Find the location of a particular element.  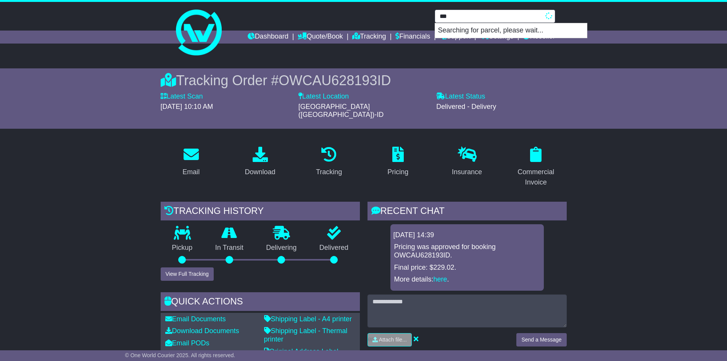

div: Insurance is located at coordinates (467, 172).